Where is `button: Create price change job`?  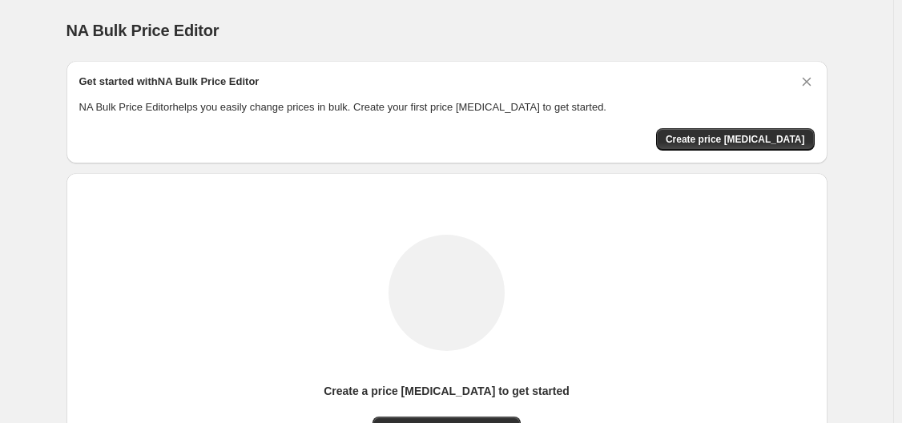 button: Create price change job is located at coordinates (736, 139).